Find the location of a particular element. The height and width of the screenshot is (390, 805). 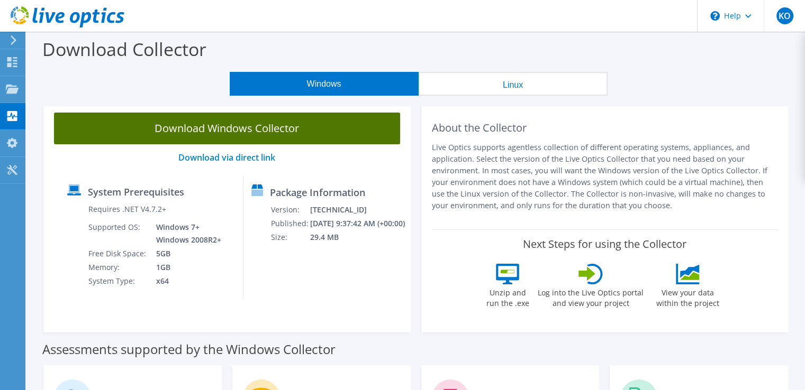

td: 5GB is located at coordinates (186, 254).